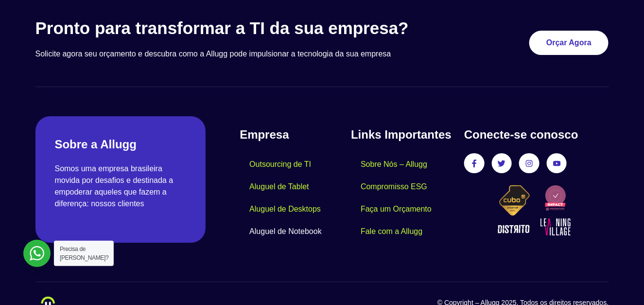 The image size is (644, 305). I want to click on p: Somos uma empresa brasileira movida por desafios e destinada a empoderar aqueles que fazem a dife..., so click(120, 186).